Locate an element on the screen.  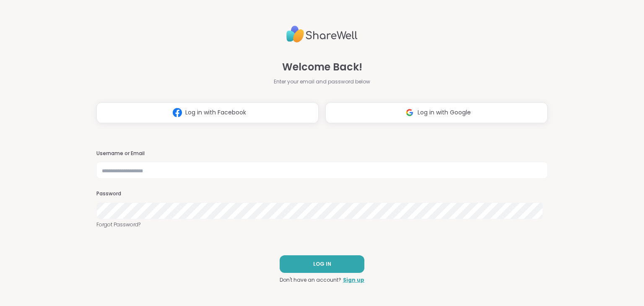
span: Enter your email and password below is located at coordinates (322, 82).